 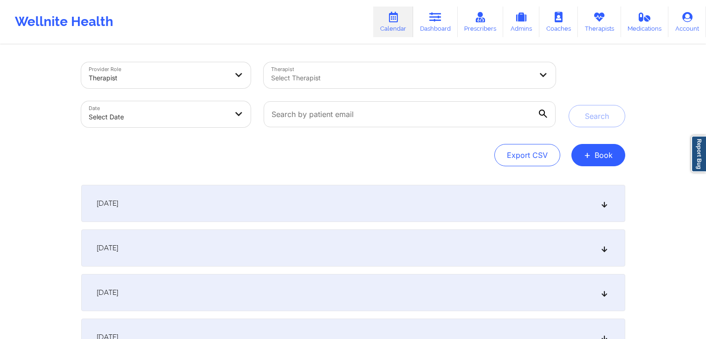 What do you see at coordinates (687, 22) in the screenshot?
I see `a: Account` at bounding box center [687, 22].